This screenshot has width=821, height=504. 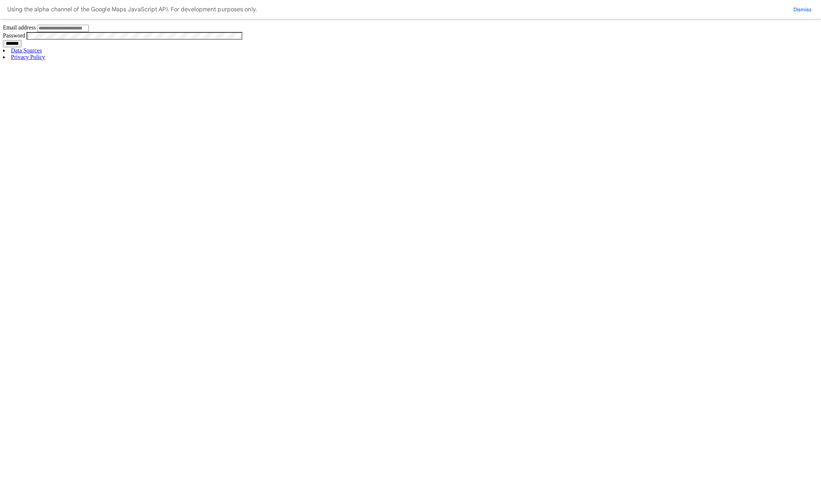 What do you see at coordinates (14, 35) in the screenshot?
I see `label: Password` at bounding box center [14, 35].